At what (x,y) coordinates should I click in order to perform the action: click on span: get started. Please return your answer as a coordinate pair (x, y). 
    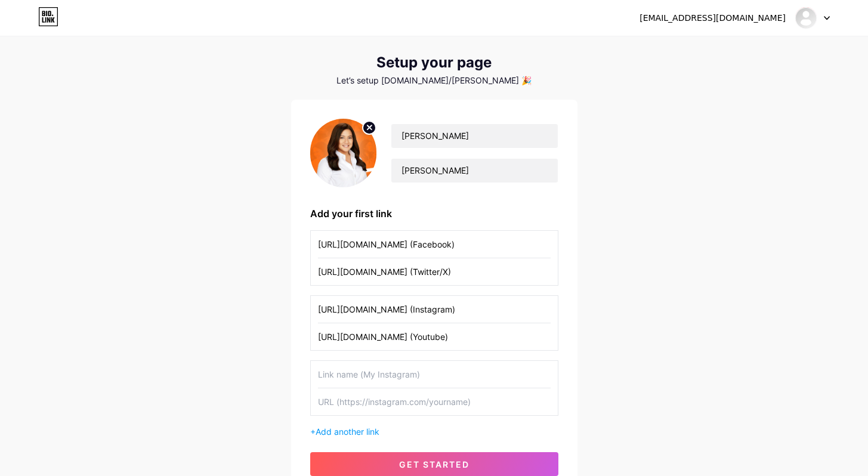
    Looking at the image, I should click on (434, 464).